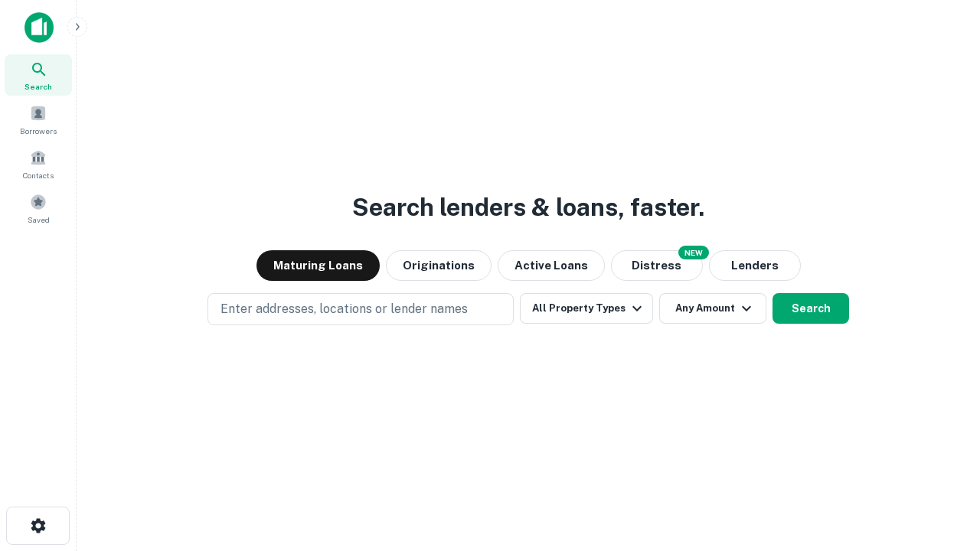 This screenshot has height=551, width=980. I want to click on a: Search, so click(38, 75).